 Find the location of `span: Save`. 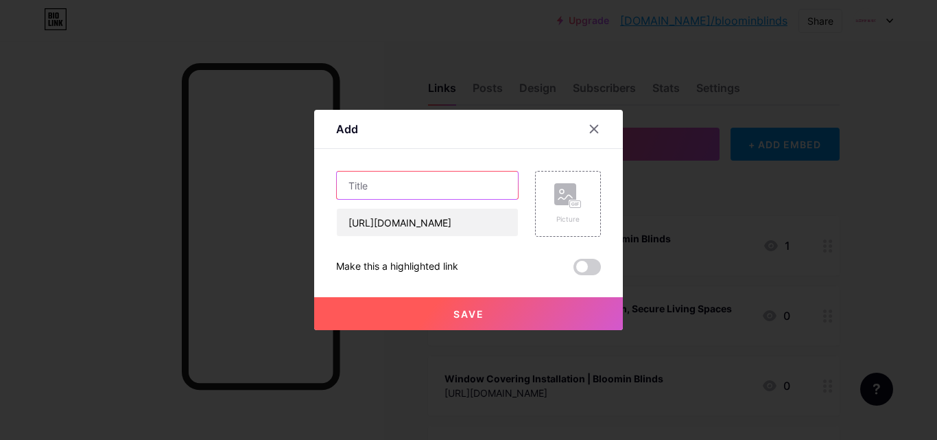

span: Save is located at coordinates (469, 313).